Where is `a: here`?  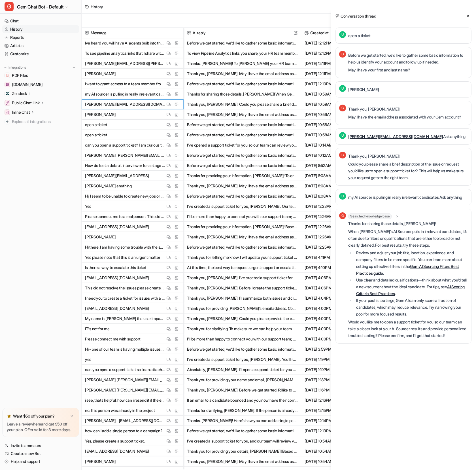 a: here is located at coordinates (37, 424).